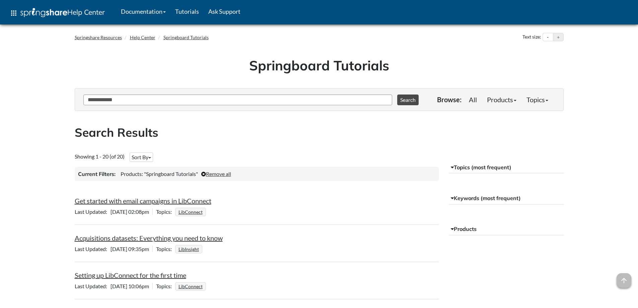 The height and width of the screenshot is (308, 638). Describe the element at coordinates (143, 200) in the screenshot. I see `a: Get started with email campaigns in LibConnect` at that location.